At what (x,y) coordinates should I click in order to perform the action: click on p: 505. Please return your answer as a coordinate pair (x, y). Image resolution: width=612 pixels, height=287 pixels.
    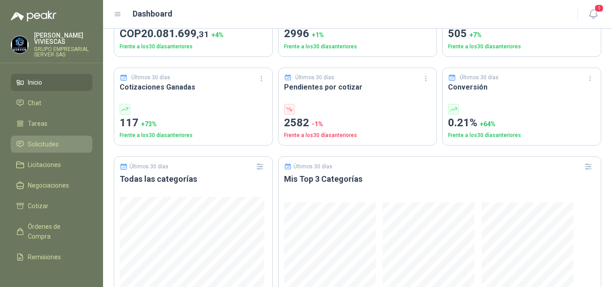
    Looking at the image, I should click on (521, 34).